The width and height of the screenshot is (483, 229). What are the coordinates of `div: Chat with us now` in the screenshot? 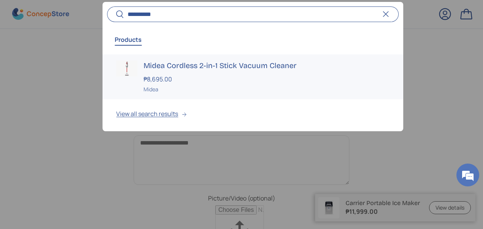 It's located at (84, 47).